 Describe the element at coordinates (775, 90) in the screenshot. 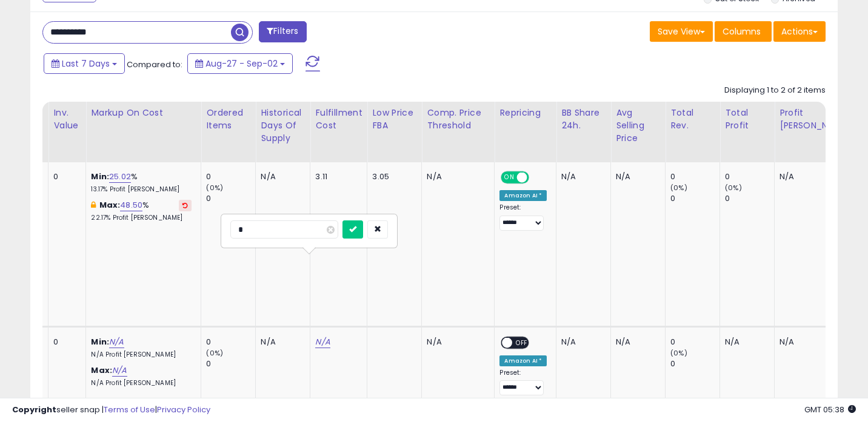

I see `div: Displaying 1 to 2 of 2 items` at that location.